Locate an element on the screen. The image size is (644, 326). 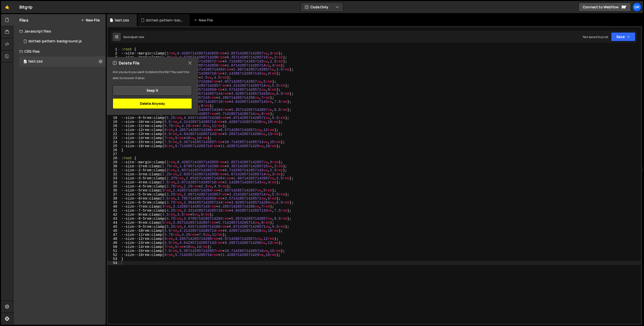
div: 38 is located at coordinates (114, 198).